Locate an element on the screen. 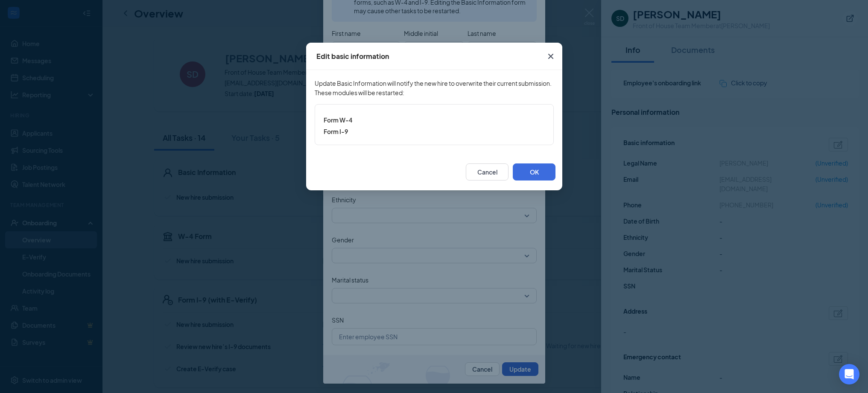 This screenshot has width=868, height=393. button: Close is located at coordinates (550, 56).